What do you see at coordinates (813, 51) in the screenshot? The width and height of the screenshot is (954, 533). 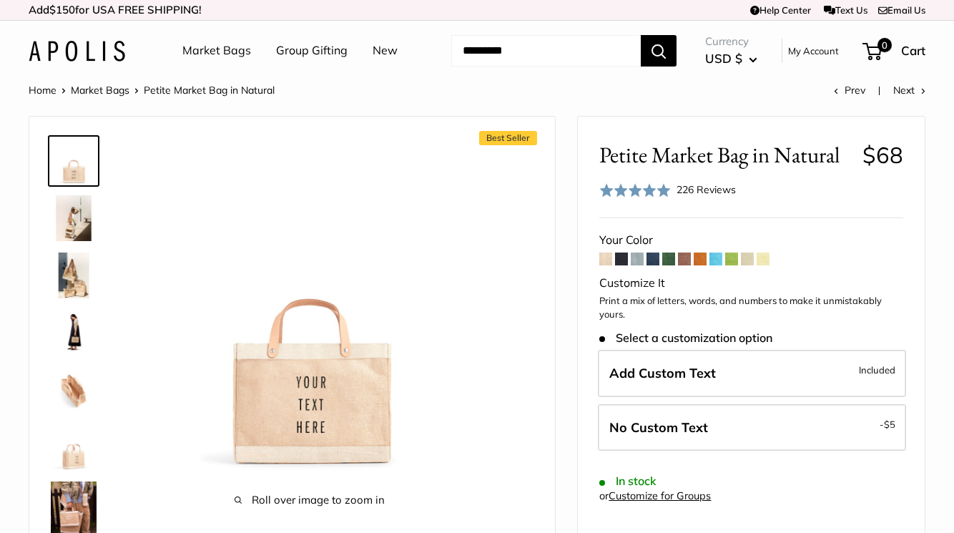 I see `a: My Account` at bounding box center [813, 51].